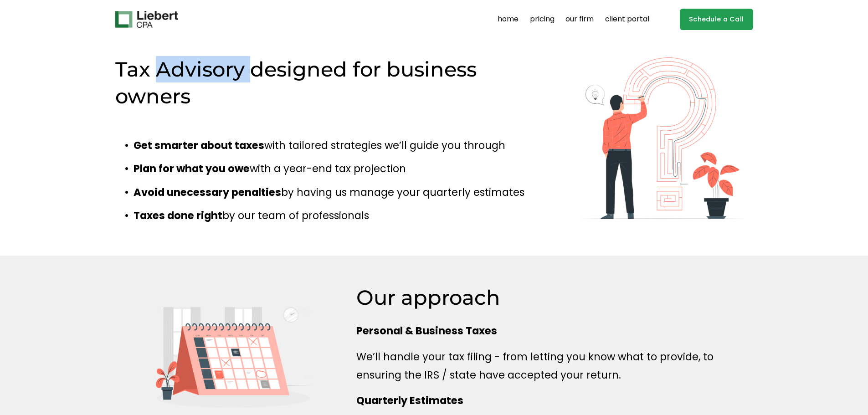  I want to click on strong: Avoid unecessary penalties, so click(207, 192).